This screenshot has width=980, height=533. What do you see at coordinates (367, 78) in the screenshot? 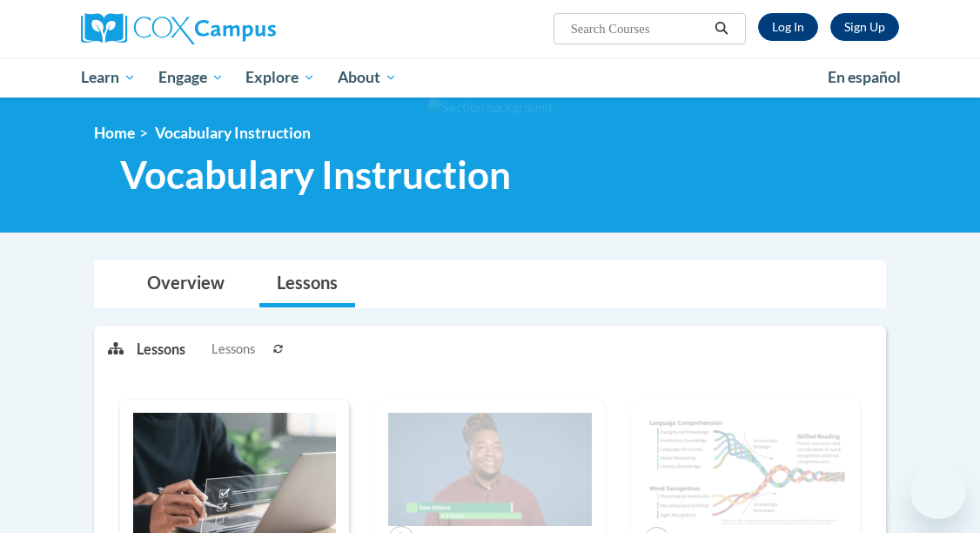
I see `a: About` at bounding box center [367, 78].